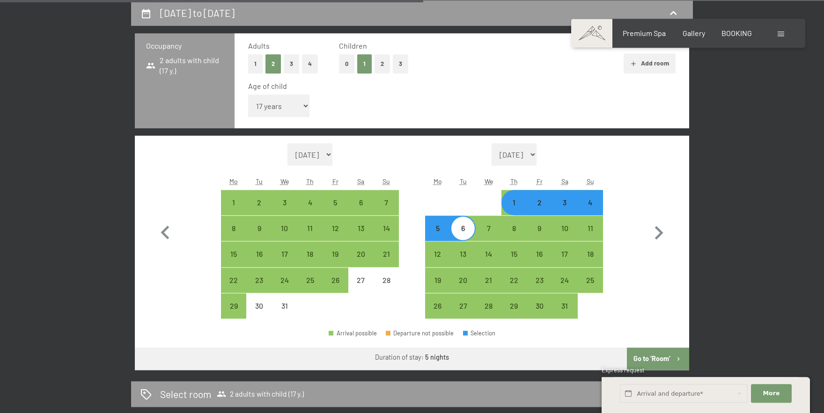 The image size is (824, 413). I want to click on div: Wed Dec 24 2025, so click(285, 280).